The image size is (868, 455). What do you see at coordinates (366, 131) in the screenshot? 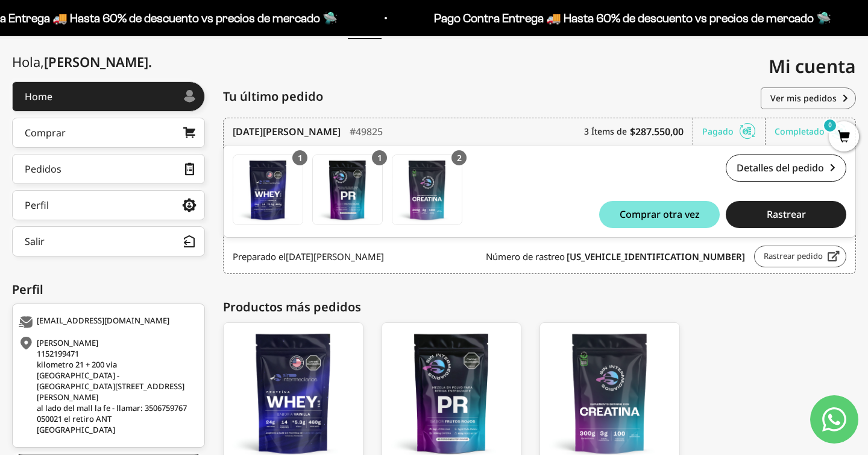
I see `div: #49825` at bounding box center [366, 131].